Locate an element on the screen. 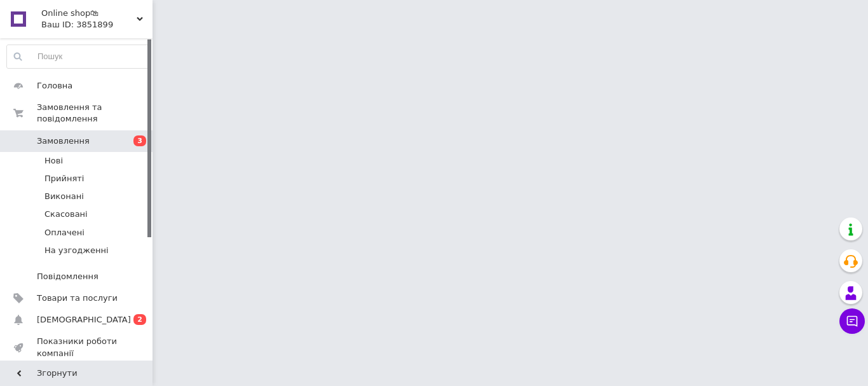 The width and height of the screenshot is (868, 386). span: 3 is located at coordinates (140, 140).